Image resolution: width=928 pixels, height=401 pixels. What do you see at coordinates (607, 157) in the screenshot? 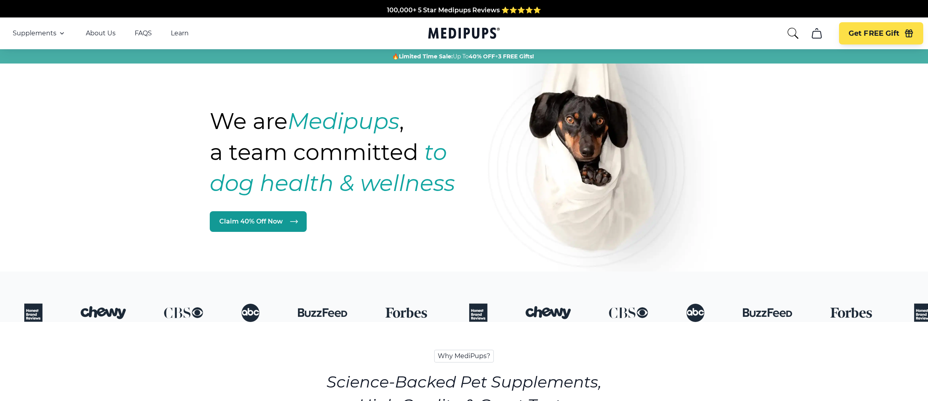
I see `img: Natural dog supplements for joint and coat health` at bounding box center [607, 157].